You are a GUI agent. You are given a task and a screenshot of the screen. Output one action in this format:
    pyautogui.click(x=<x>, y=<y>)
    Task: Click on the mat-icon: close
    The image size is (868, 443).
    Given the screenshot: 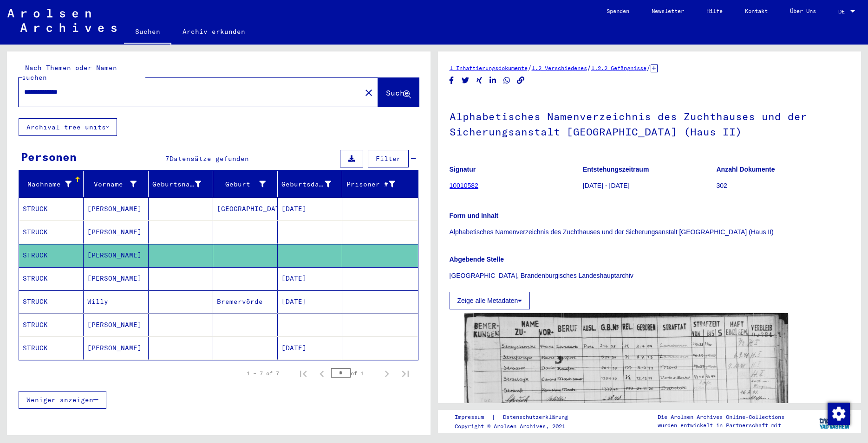 What is the action you would take?
    pyautogui.click(x=369, y=93)
    